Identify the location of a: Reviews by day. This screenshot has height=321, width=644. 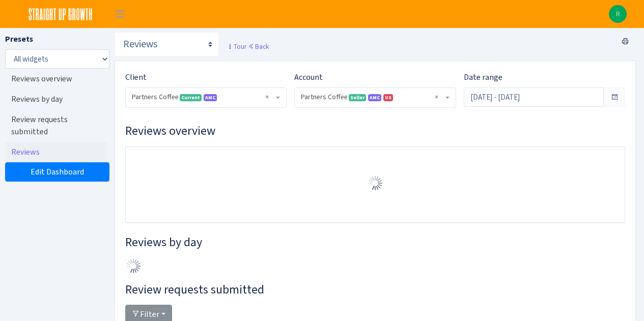
(56, 99).